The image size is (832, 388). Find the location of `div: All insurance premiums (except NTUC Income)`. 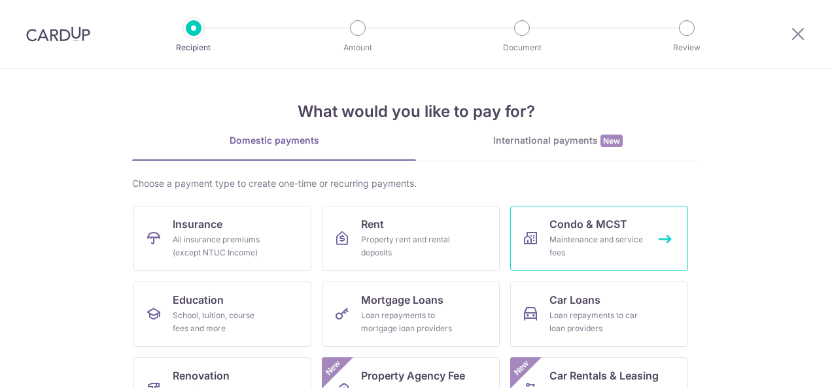

div: All insurance premiums (except NTUC Income) is located at coordinates (220, 247).